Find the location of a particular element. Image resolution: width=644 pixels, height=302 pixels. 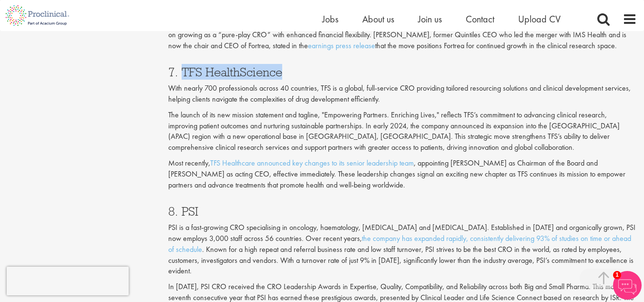

a: Jobs is located at coordinates (331, 19).